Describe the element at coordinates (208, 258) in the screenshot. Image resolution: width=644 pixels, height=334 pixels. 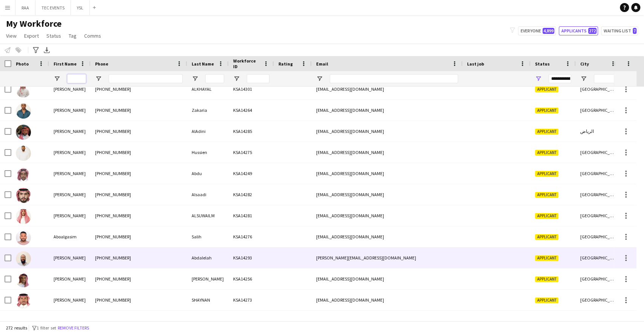
I see `div: Abdalelah` at that location.